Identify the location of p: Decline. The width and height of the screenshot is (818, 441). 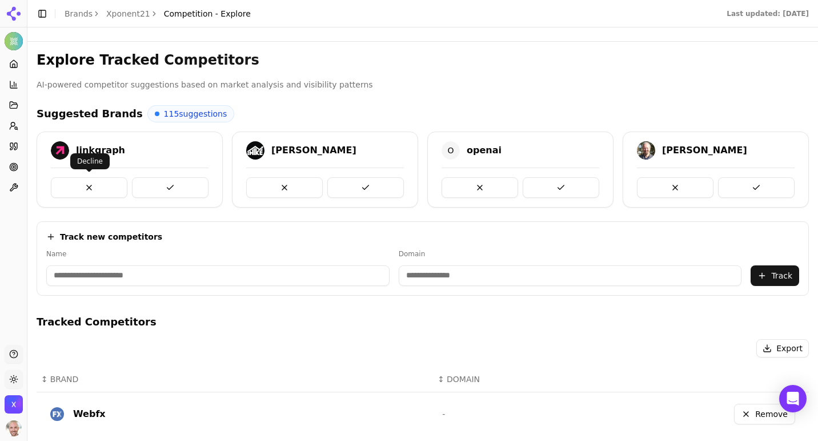
(90, 161).